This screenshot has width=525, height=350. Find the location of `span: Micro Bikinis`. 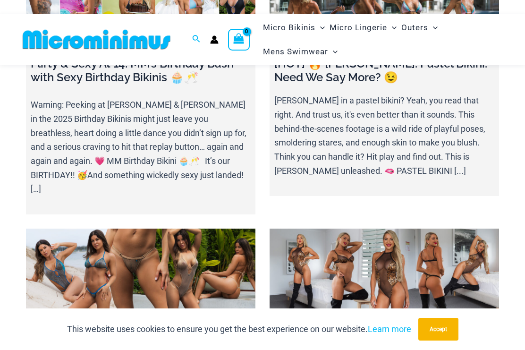

span: Micro Bikinis is located at coordinates (289, 27).